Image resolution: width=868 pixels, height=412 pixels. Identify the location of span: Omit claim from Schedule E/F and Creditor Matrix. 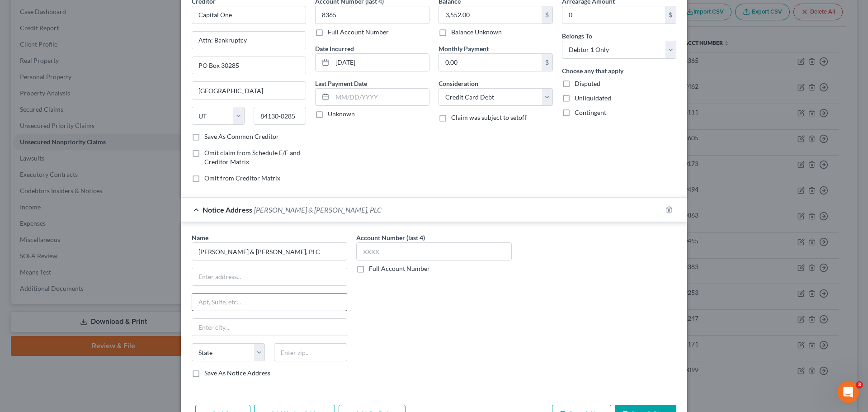
(252, 157).